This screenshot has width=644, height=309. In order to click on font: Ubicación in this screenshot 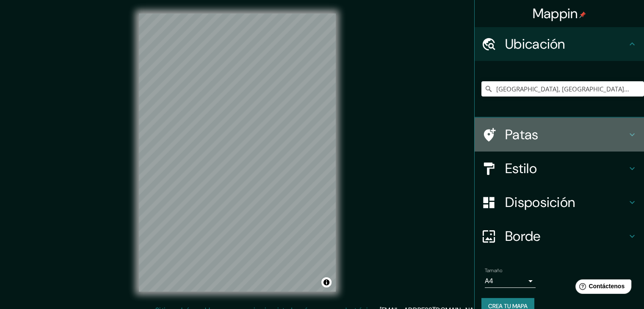, I will do `click(535, 44)`.